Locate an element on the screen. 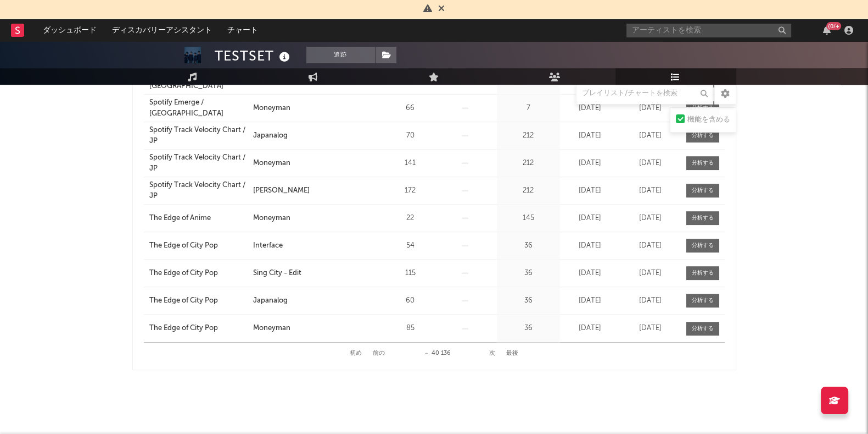 This screenshot has height=434, width=868. div: 22 is located at coordinates (410, 218).